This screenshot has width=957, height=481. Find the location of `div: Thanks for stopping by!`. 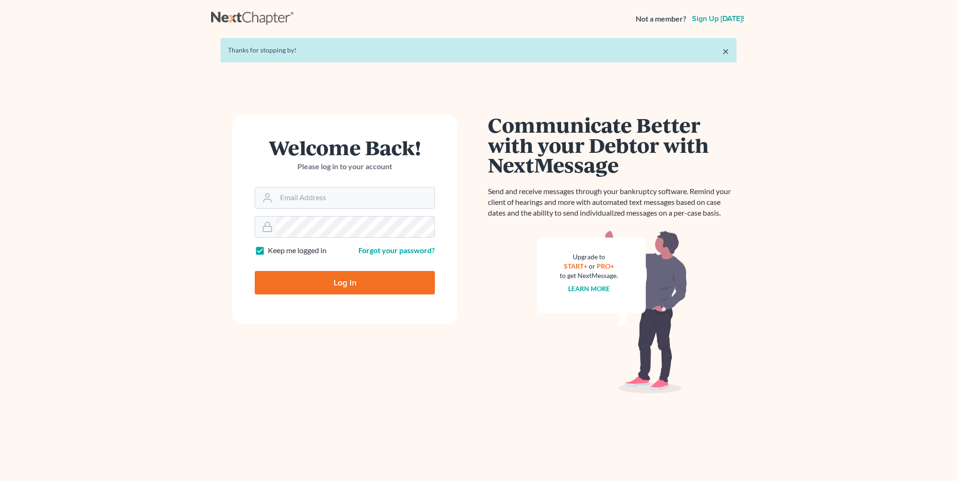

div: Thanks for stopping by! is located at coordinates (479, 50).